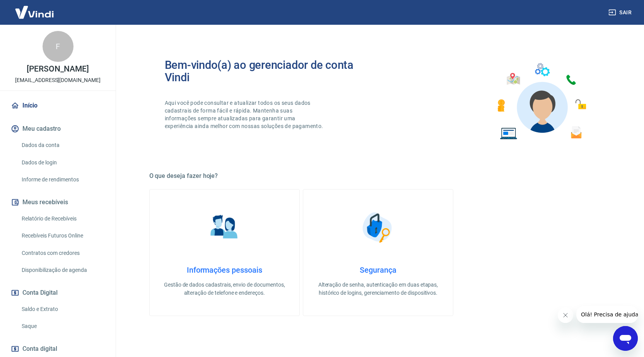 The height and width of the screenshot is (357, 644). Describe the element at coordinates (62, 145) in the screenshot. I see `a: Dados da conta` at that location.